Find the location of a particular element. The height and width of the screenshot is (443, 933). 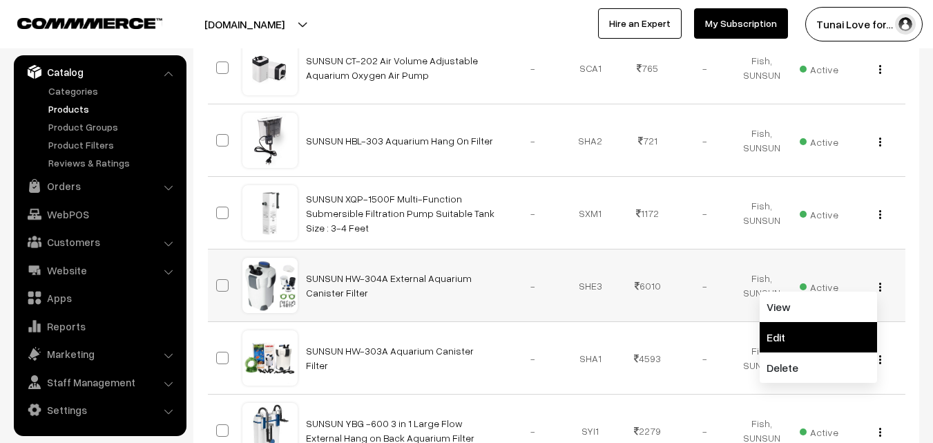

a: Products is located at coordinates (113, 108).